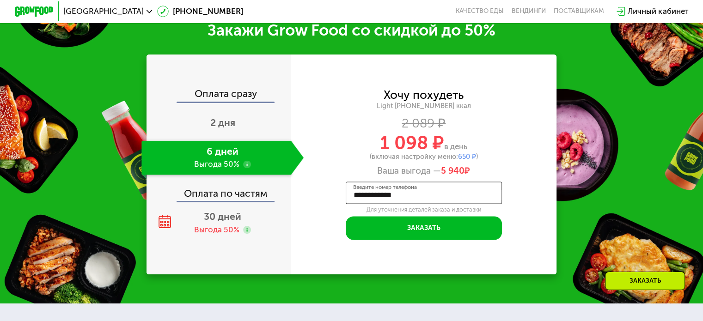  Describe the element at coordinates (424, 157) in the screenshot. I see `div: (включая настройку меню: )` at that location.